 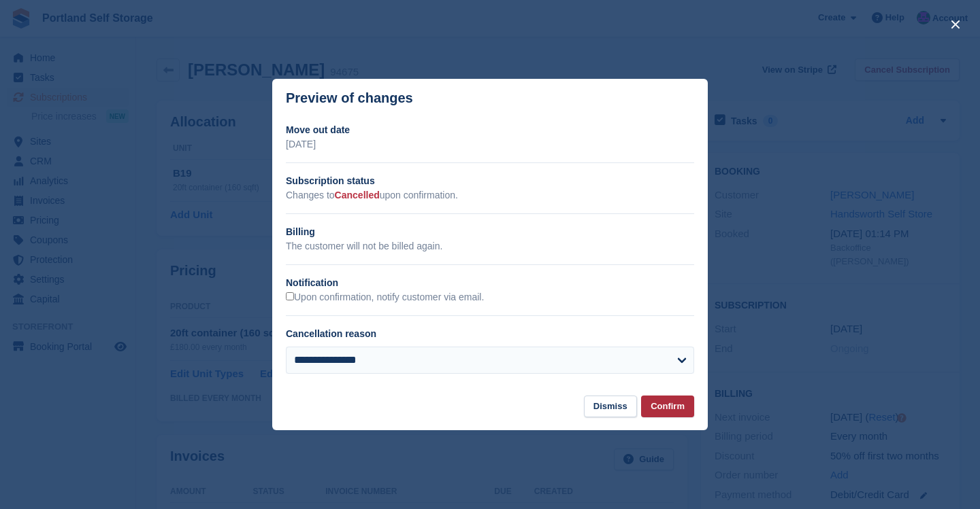 What do you see at coordinates (490, 283) in the screenshot?
I see `h2: Notification` at bounding box center [490, 283].